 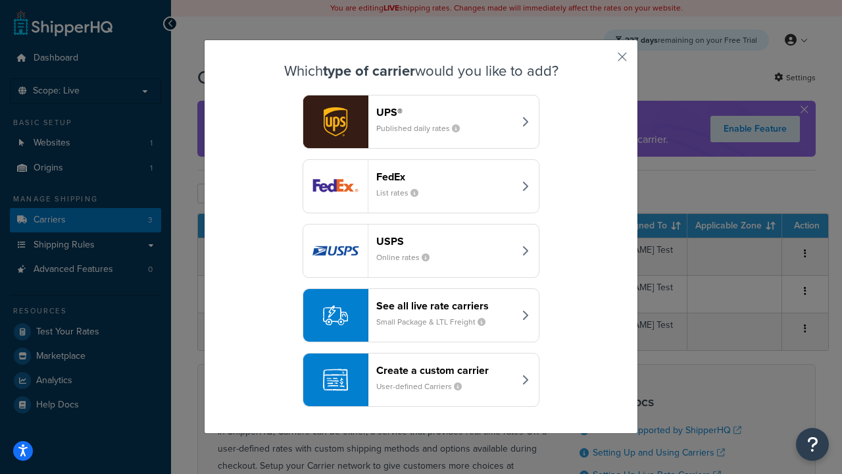 What do you see at coordinates (421, 71) in the screenshot?
I see `h3: Which would you like to add?` at bounding box center [421, 71].